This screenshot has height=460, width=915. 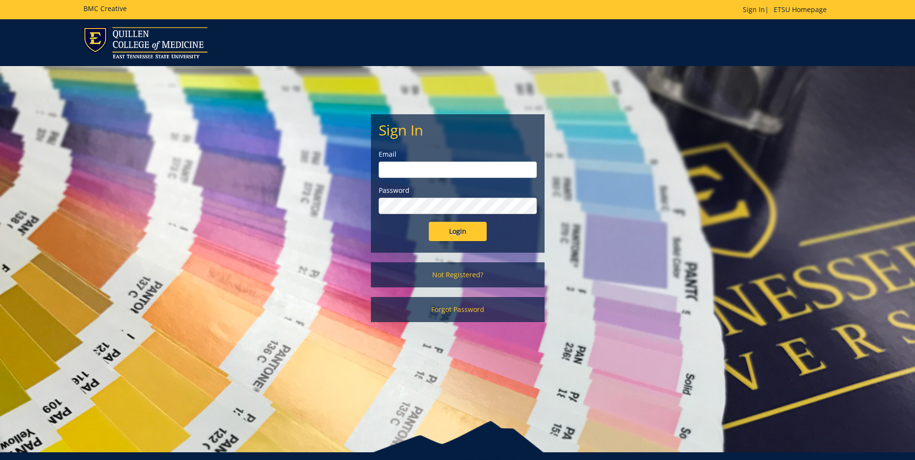 I want to click on a: Sign In, so click(x=754, y=9).